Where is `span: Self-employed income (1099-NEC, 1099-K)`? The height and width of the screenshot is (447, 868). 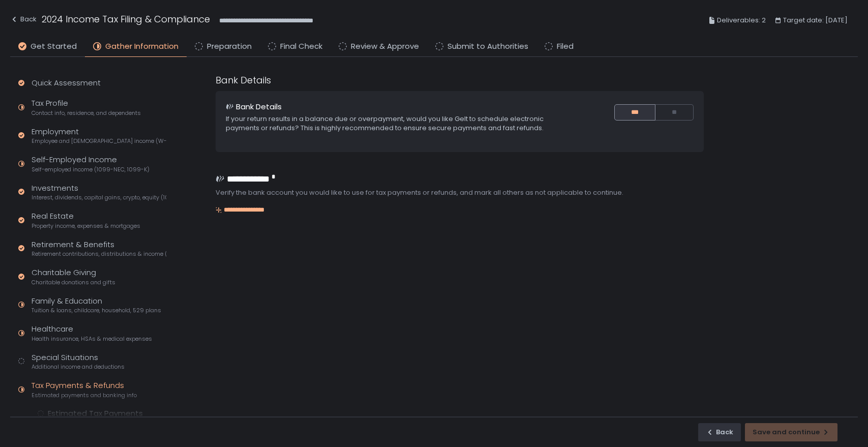 span: Self-employed income (1099-NEC, 1099-K) is located at coordinates (91, 169).